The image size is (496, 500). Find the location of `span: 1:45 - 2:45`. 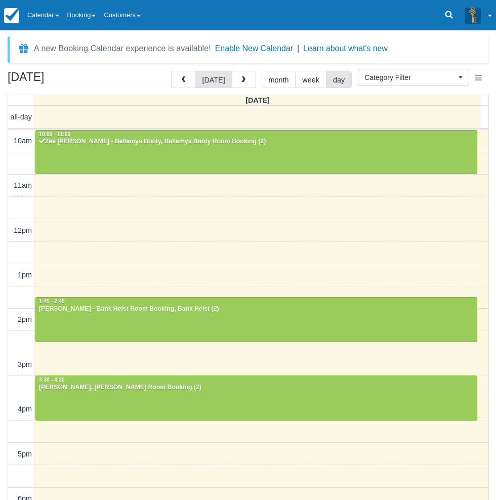

span: 1:45 - 2:45 is located at coordinates (52, 301).